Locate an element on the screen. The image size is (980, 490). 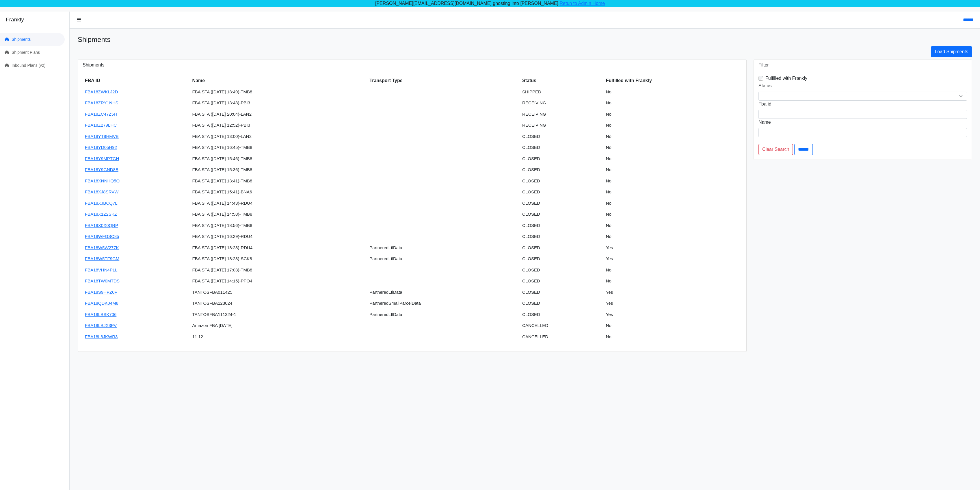
h1: Shipments is located at coordinates (525, 40).